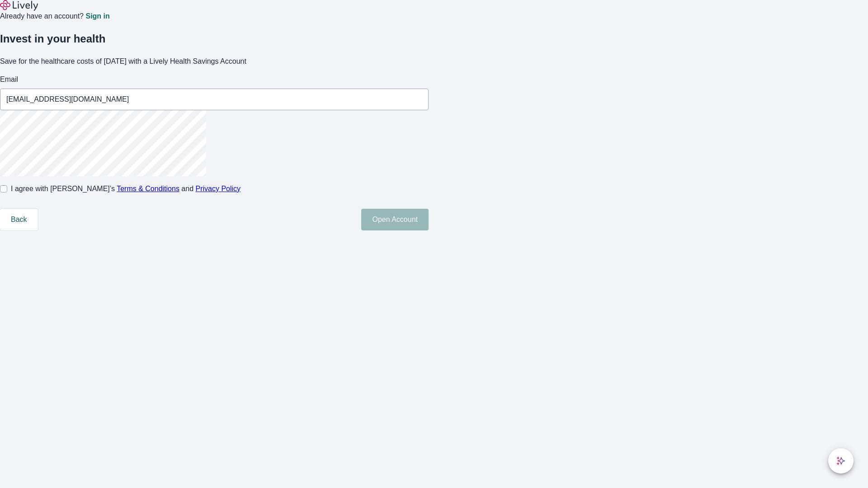 Image resolution: width=868 pixels, height=488 pixels. What do you see at coordinates (841, 461) in the screenshot?
I see `button: chat` at bounding box center [841, 461].